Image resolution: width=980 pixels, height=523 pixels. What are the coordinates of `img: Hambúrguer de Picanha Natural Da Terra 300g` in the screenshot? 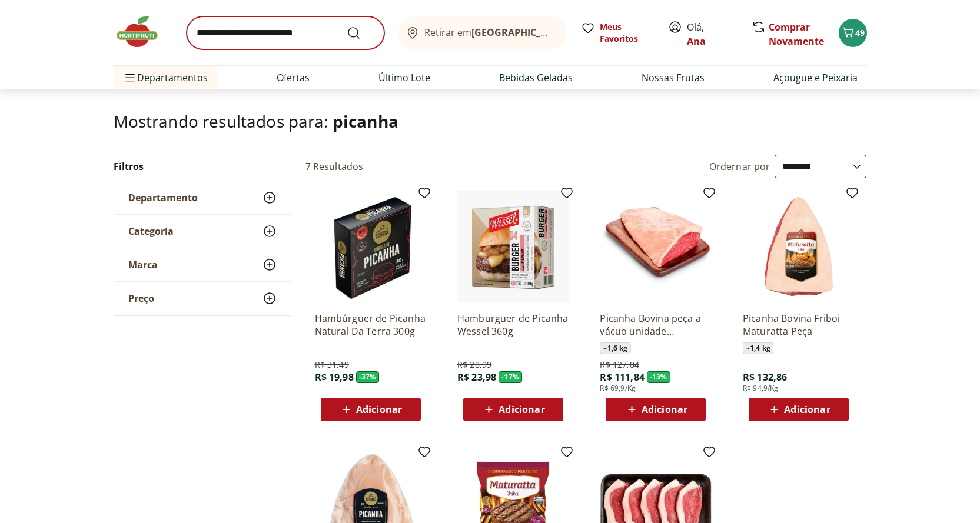 It's located at (371, 247).